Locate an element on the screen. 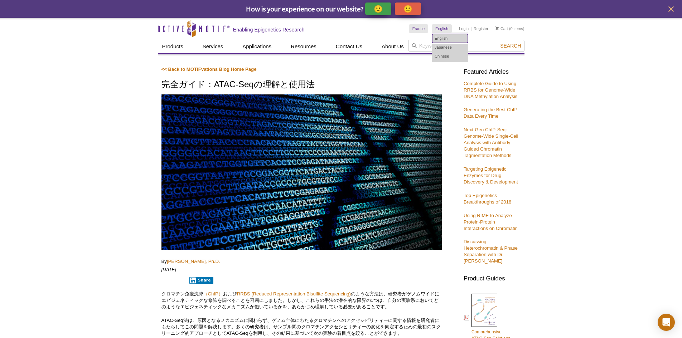 The image size is (682, 338). span: How is your experience on our website? is located at coordinates (305, 9).